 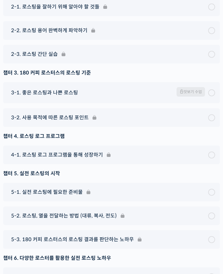 What do you see at coordinates (101, 212) in the screenshot?
I see `span: 설정` at bounding box center [101, 212].